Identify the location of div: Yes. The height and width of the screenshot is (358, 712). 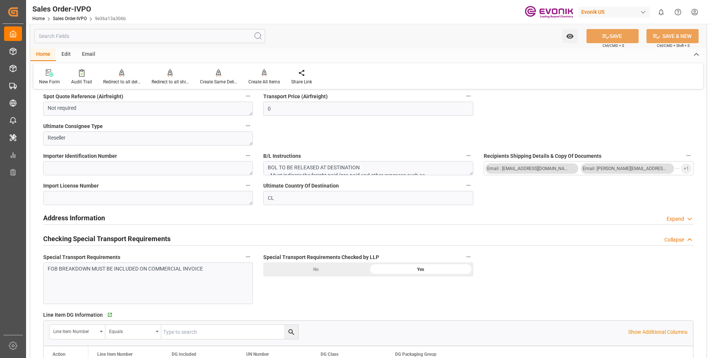
(421, 270).